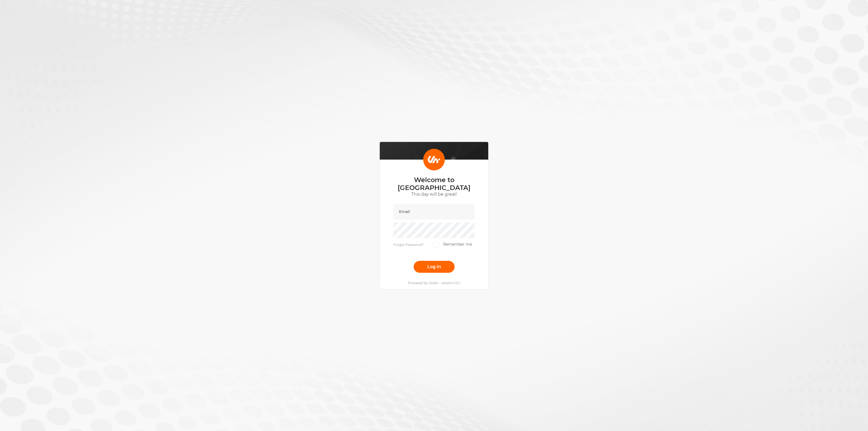  Describe the element at coordinates (434, 267) in the screenshot. I see `button: Log in` at that location.